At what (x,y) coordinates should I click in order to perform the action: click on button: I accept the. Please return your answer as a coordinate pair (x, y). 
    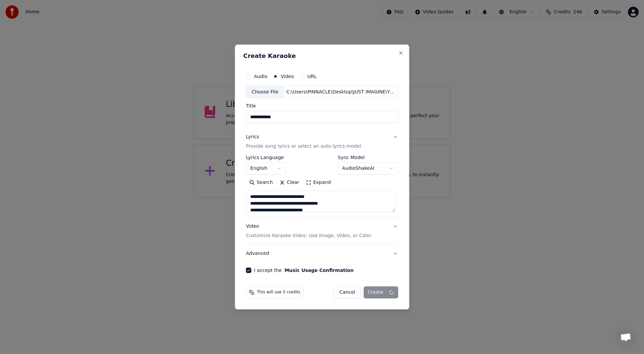
    Looking at the image, I should click on (319, 271).